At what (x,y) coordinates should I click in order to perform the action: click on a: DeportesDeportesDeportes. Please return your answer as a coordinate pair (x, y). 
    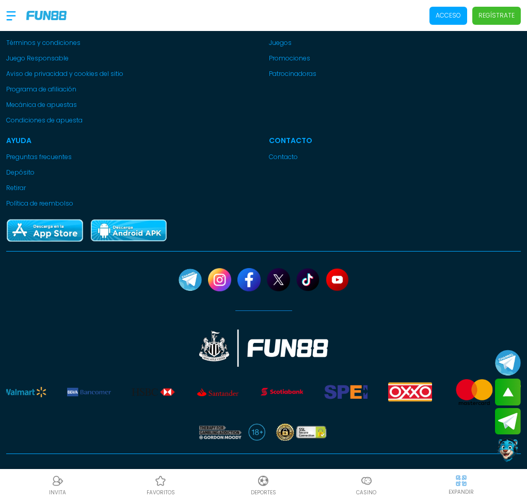
    Looking at the image, I should click on (263, 484).